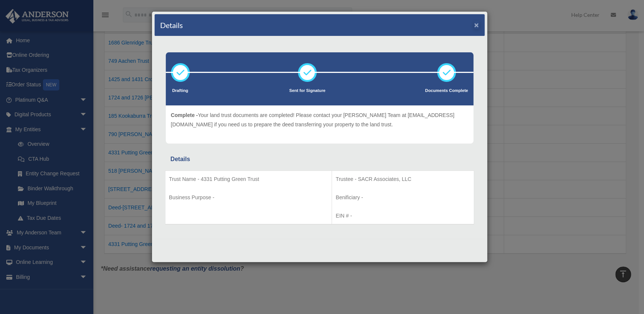 The height and width of the screenshot is (314, 644). What do you see at coordinates (185, 115) in the screenshot?
I see `span: Complete -` at bounding box center [185, 115].